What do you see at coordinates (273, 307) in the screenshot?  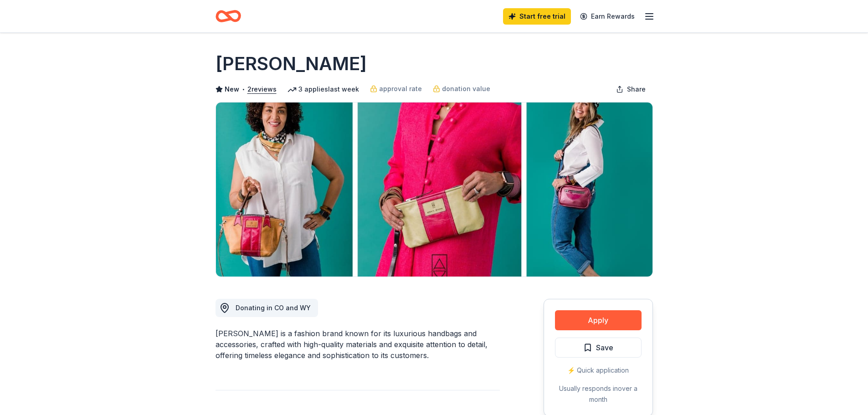 I see `span: Donating in CO and WY` at bounding box center [273, 307].